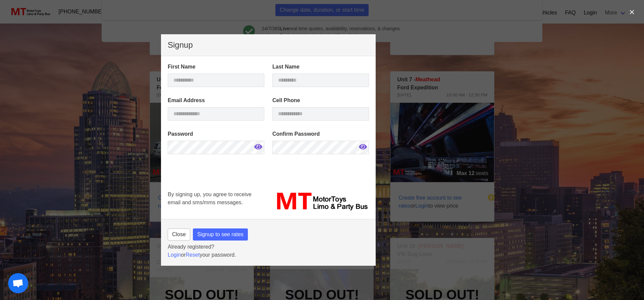  Describe the element at coordinates (268, 255) in the screenshot. I see `p: or your password.` at that location.